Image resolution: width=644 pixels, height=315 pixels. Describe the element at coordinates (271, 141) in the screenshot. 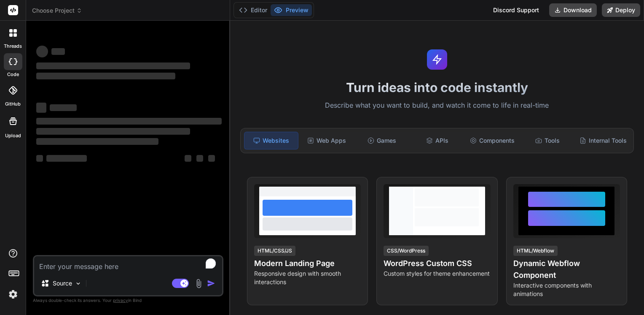

I see `div: Websites` at that location.